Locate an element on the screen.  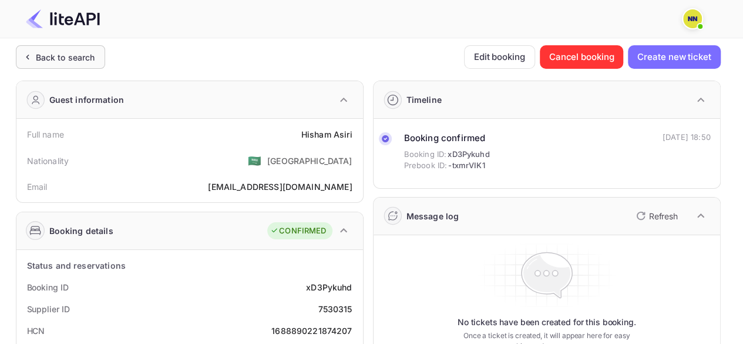
div: Supplier ID is located at coordinates (48, 308).